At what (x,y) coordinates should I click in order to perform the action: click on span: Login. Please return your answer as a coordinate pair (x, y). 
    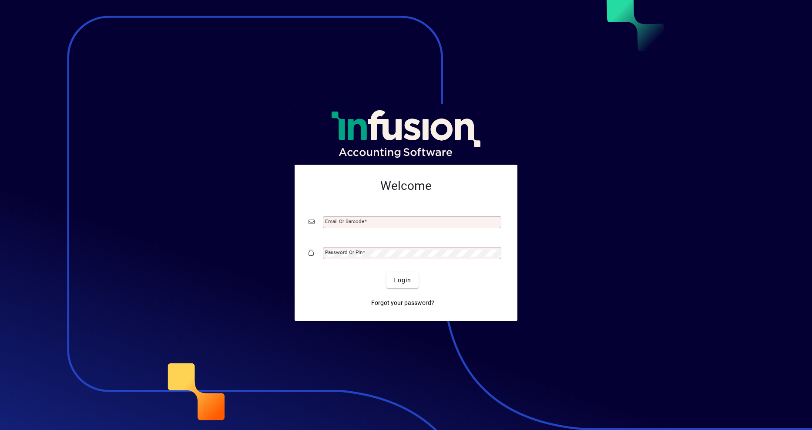
    Looking at the image, I should click on (402, 280).